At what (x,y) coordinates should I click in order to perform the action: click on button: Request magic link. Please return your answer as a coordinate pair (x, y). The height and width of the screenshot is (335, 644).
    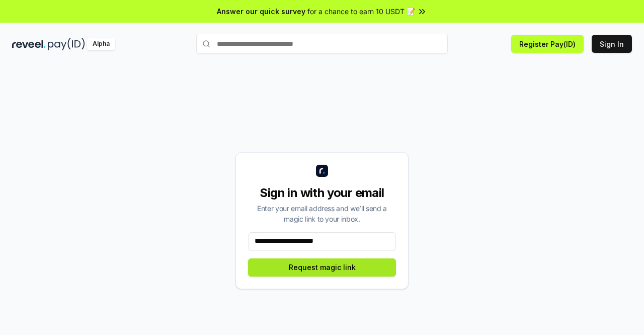
    Looking at the image, I should click on (322, 267).